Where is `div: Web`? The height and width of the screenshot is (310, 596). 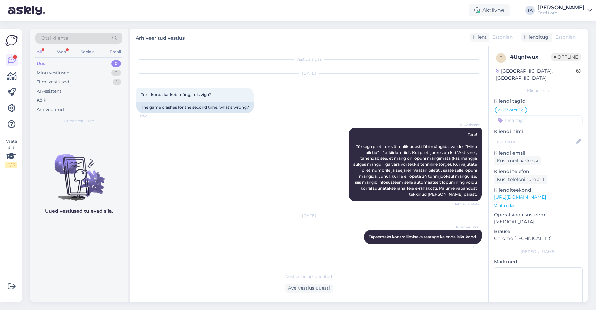 div: Web is located at coordinates (61, 52).